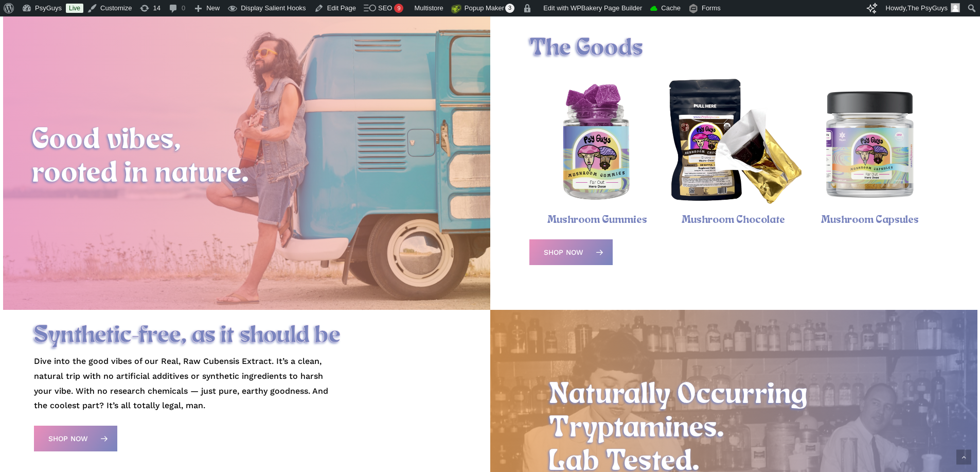 The image size is (980, 472). I want to click on img: Psy Guys Mushroom Capsules, Hero Dose bottle, so click(869, 144).